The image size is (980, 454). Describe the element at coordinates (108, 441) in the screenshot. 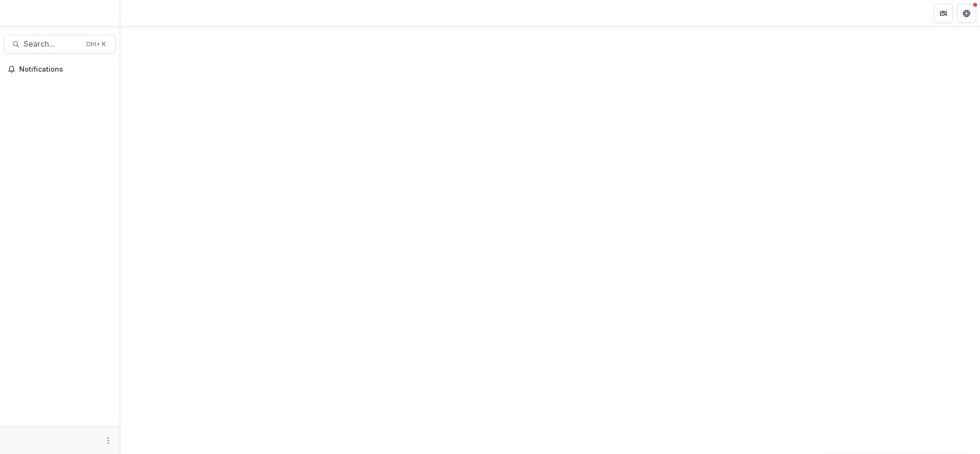

I see `button: More` at that location.